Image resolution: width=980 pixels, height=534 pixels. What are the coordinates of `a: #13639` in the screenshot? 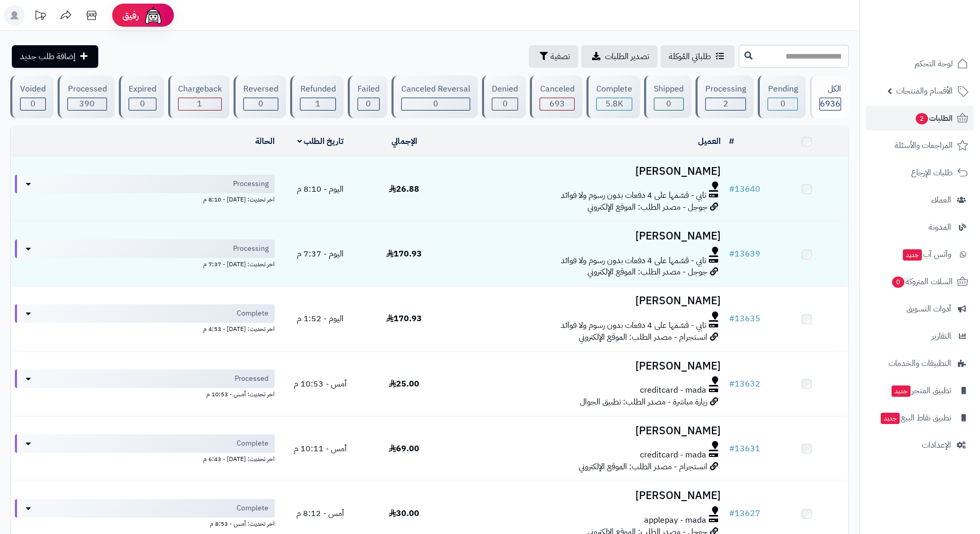 It's located at (744, 254).